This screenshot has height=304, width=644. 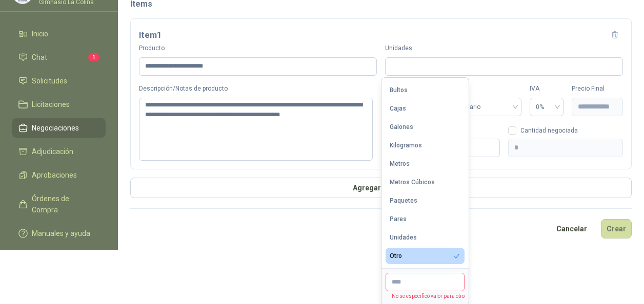 I want to click on label: Precio Final, so click(x=597, y=89).